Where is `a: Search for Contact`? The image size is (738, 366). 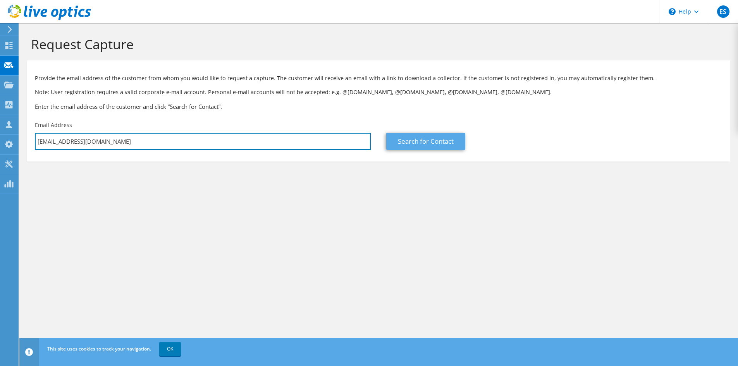 a: Search for Contact is located at coordinates (426, 141).